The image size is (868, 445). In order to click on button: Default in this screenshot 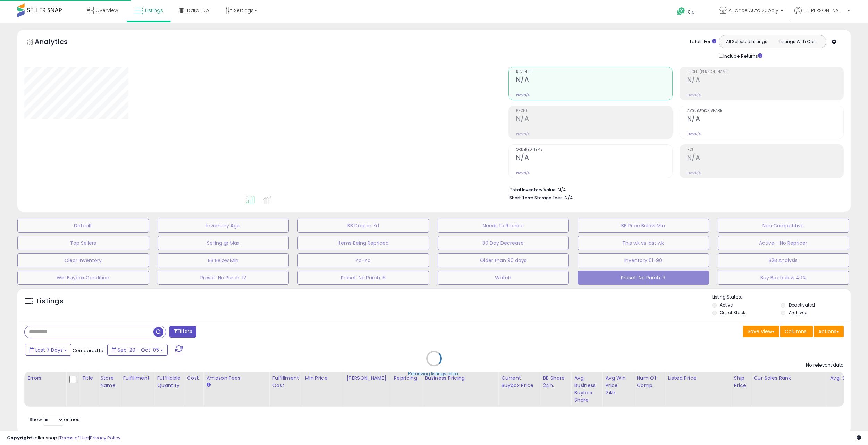, I will do `click(83, 226)`.